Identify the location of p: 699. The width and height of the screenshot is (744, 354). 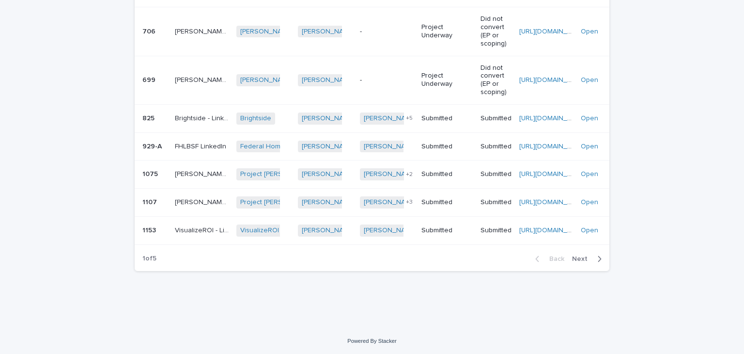
(150, 79).